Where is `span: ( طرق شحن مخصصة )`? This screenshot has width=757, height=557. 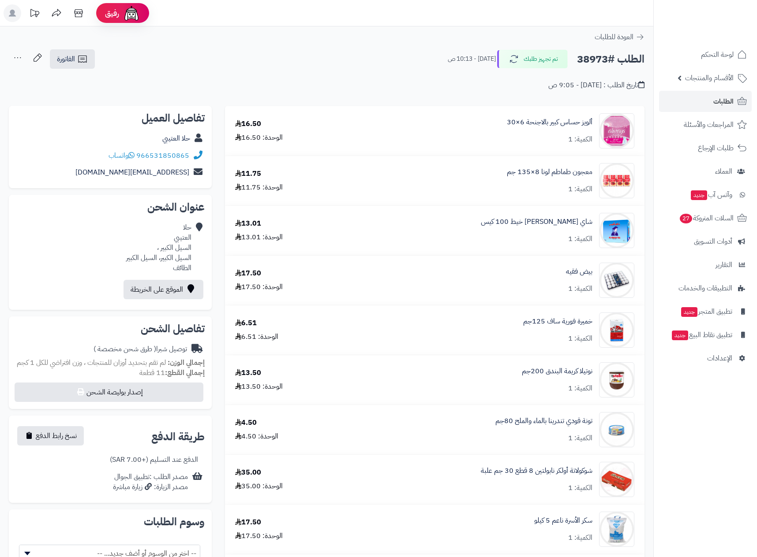
span: ( طرق شحن مخصصة ) is located at coordinates (125, 349).